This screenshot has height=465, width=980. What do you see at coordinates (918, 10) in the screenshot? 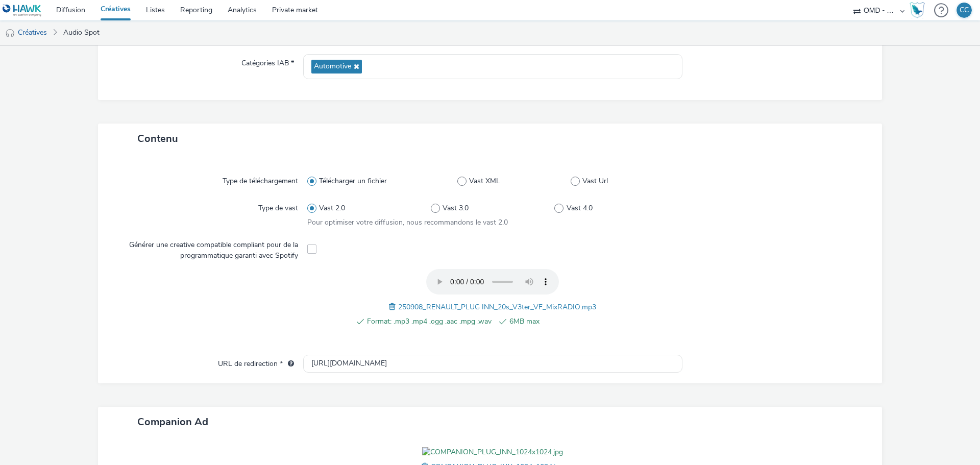
I see `div: Hawk Academy` at bounding box center [918, 10].